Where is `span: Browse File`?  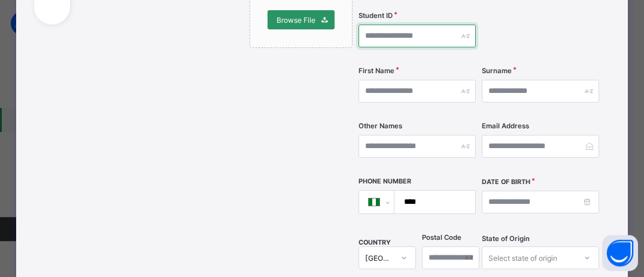
span: Browse File is located at coordinates (295, 20).